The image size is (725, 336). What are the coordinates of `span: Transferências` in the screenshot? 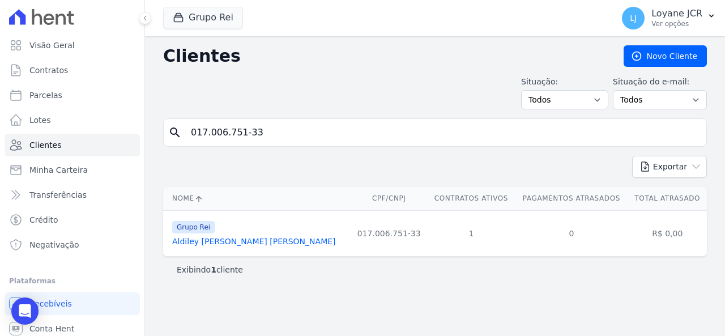 It's located at (58, 195).